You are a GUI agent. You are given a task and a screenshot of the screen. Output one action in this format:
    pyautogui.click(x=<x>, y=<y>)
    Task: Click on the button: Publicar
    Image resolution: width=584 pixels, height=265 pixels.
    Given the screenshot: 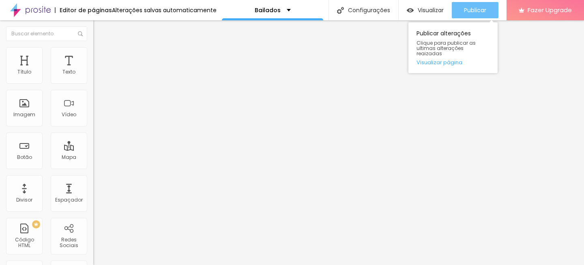 What is the action you would take?
    pyautogui.click(x=475, y=10)
    